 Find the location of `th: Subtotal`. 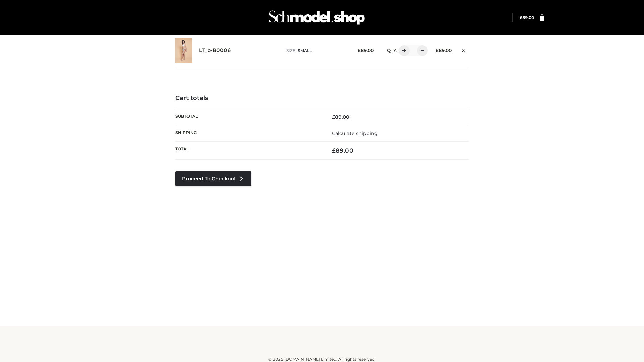

th: Subtotal is located at coordinates (249, 117).